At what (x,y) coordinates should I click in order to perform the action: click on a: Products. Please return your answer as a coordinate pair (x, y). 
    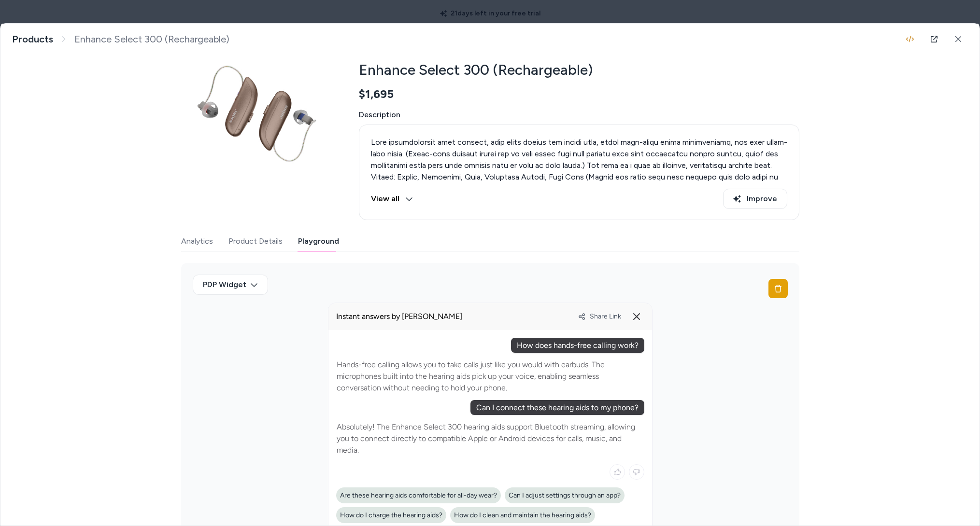
    Looking at the image, I should click on (32, 40).